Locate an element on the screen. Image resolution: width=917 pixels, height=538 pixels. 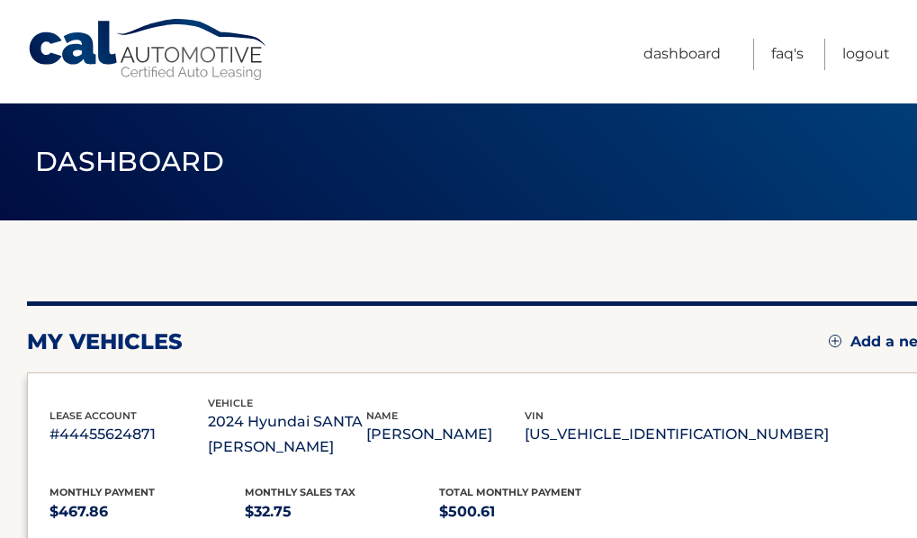
span: Monthly Payment is located at coordinates (102, 492).